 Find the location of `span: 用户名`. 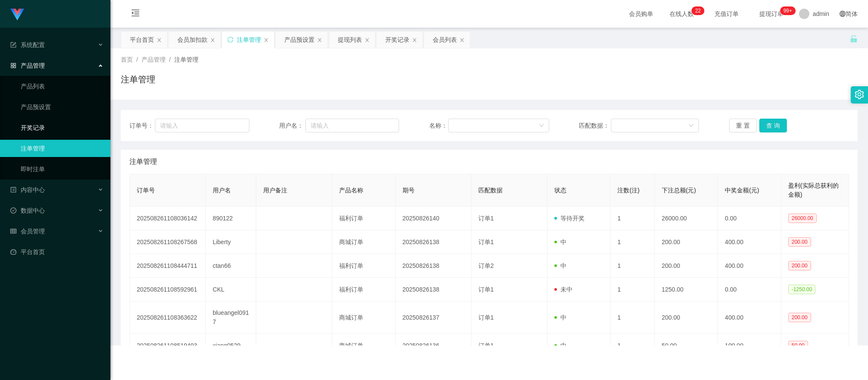

span: 用户名 is located at coordinates (222, 190).